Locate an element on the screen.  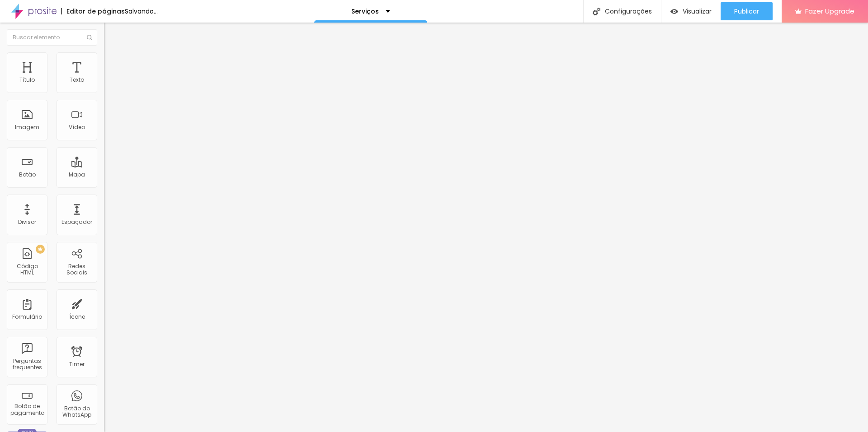
div: Divisor is located at coordinates (27, 222).